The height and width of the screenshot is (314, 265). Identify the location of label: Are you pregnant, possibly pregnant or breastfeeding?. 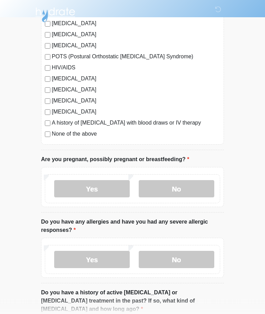
(115, 160).